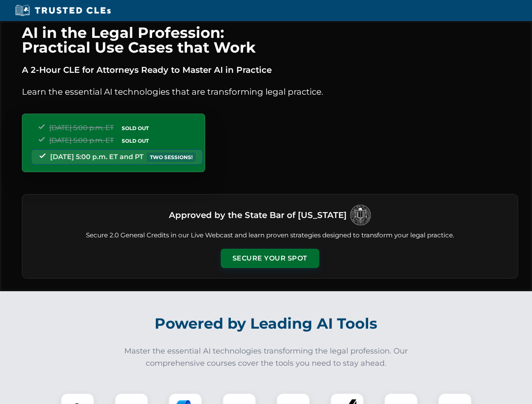  I want to click on p: Secure 2.0 General Credits in our Live Webcast and learn proven strategies designed to transform ..., so click(270, 235).